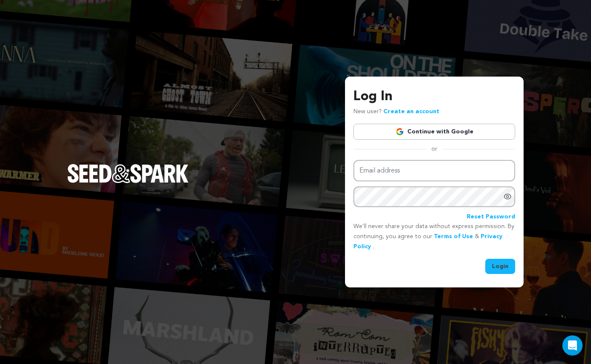 The height and width of the screenshot is (364, 591). What do you see at coordinates (453, 236) in the screenshot?
I see `a: Terms of Use` at bounding box center [453, 236].